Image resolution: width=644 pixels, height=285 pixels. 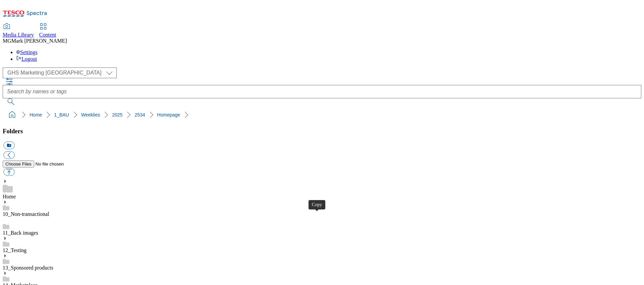 What do you see at coordinates (322, 115) in the screenshot?
I see `nav: breadcrumb` at bounding box center [322, 115].